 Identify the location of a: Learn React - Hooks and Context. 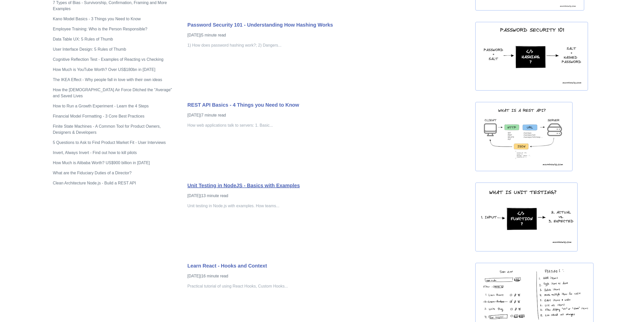
(227, 265).